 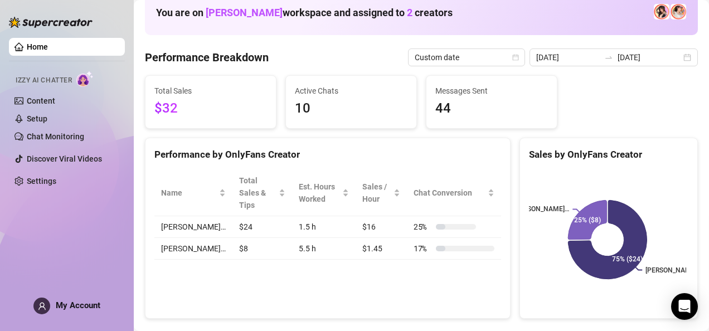 I want to click on span: $32, so click(x=211, y=109).